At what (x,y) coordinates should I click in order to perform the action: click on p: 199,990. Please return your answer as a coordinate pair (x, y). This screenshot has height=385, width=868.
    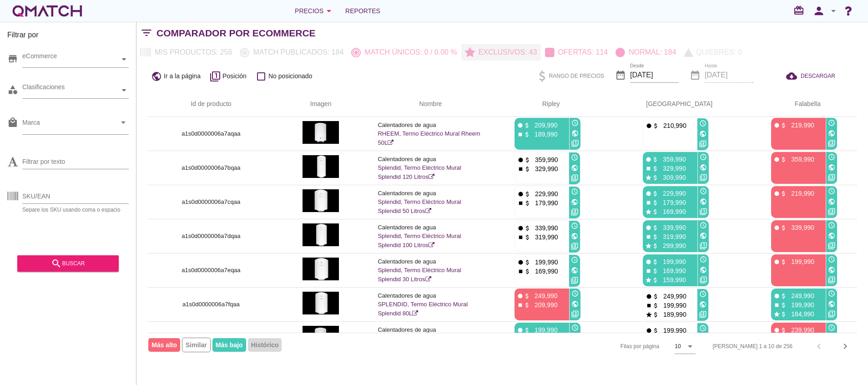
    Looking at the image, I should click on (801, 304).